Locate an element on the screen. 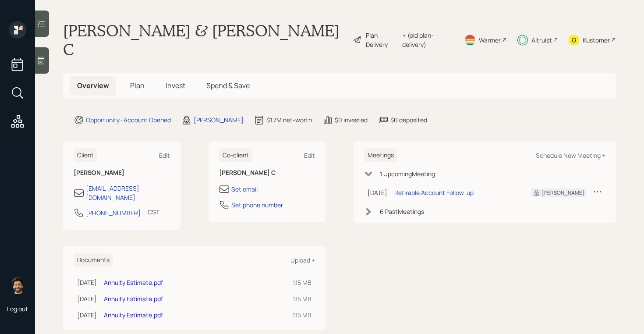 This screenshot has height=334, width=644. div: Upload + is located at coordinates (303, 260).